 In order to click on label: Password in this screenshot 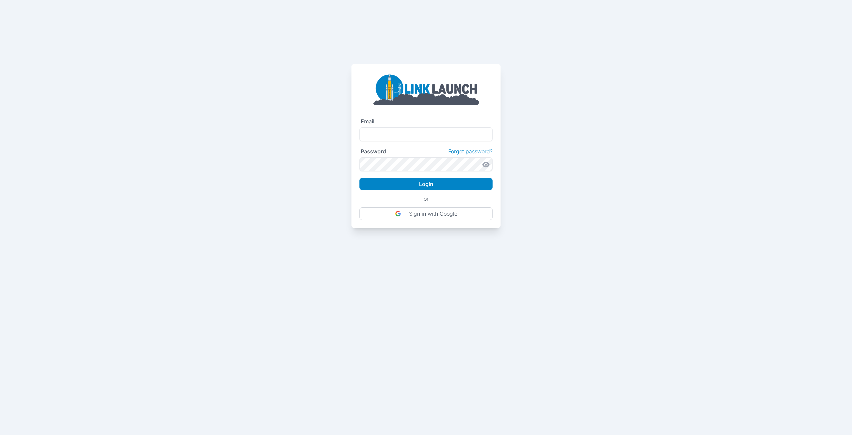, I will do `click(374, 151)`.